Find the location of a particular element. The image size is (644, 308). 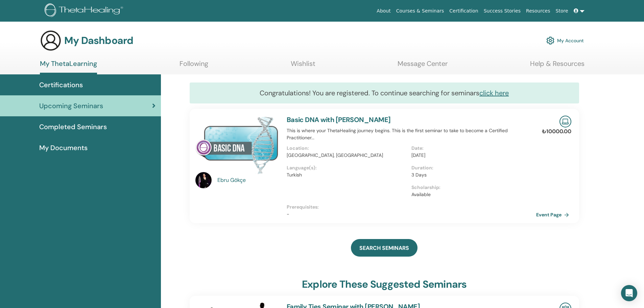

a: Help & Resources is located at coordinates (557, 66).